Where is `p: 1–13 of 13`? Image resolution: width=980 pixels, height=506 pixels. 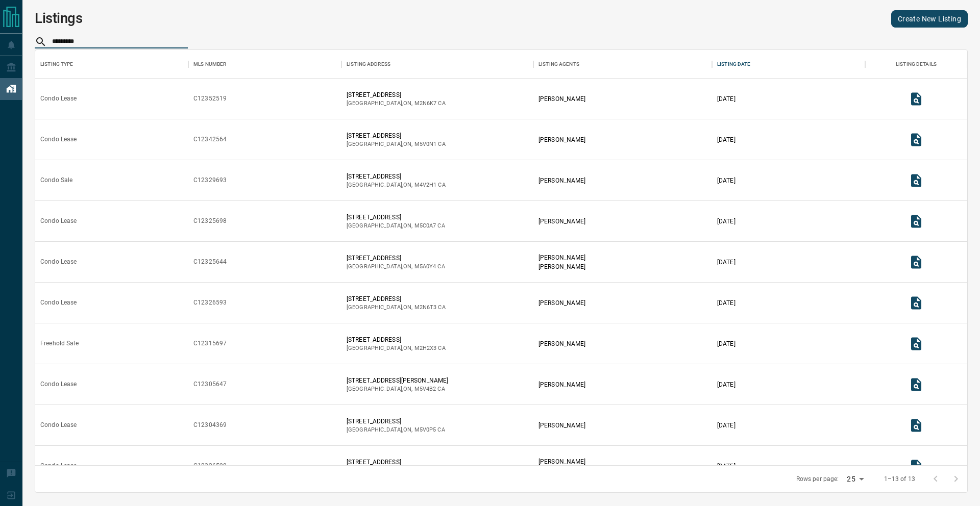
p: 1–13 of 13 is located at coordinates (899, 479).